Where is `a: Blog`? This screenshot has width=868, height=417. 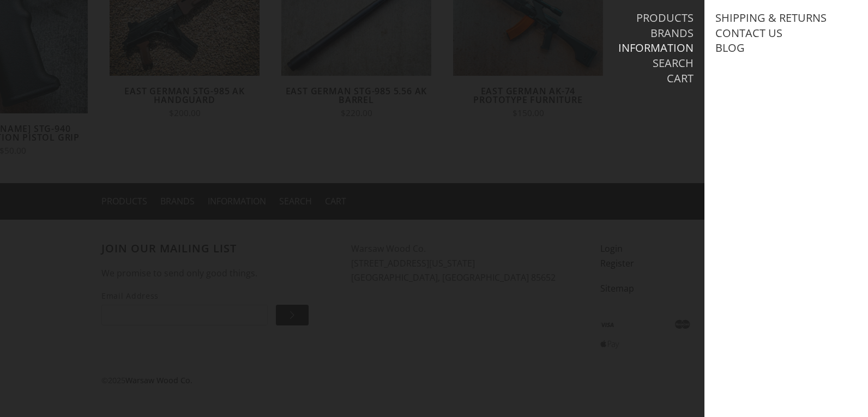 a: Blog is located at coordinates (730, 48).